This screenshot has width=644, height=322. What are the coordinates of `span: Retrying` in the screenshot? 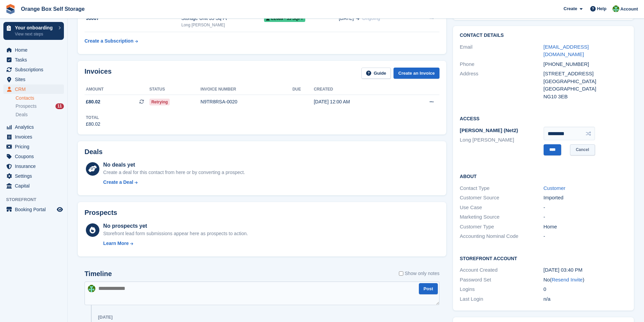 It's located at (159, 102).